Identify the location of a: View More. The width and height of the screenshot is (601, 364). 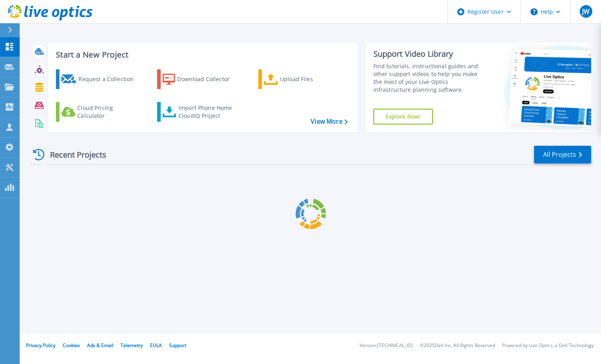
(329, 121).